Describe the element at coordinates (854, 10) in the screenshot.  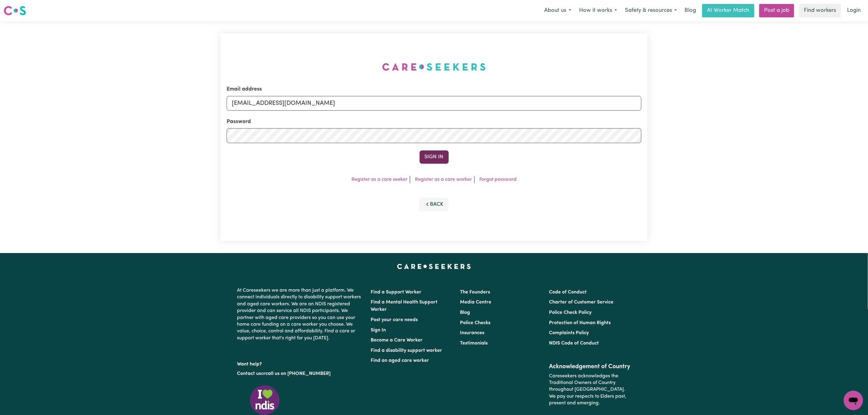
I see `a: Login` at that location.